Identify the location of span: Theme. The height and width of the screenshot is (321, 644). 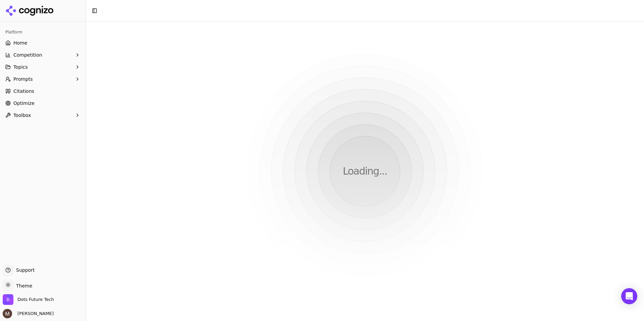
(23, 286).